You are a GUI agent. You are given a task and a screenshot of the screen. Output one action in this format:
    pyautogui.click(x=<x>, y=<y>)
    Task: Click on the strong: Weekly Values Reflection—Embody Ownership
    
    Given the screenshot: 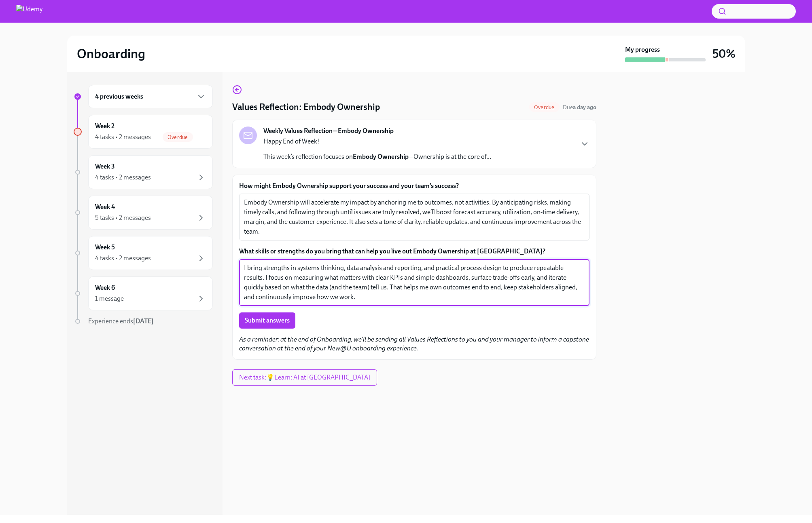 What is the action you would take?
    pyautogui.click(x=328, y=131)
    